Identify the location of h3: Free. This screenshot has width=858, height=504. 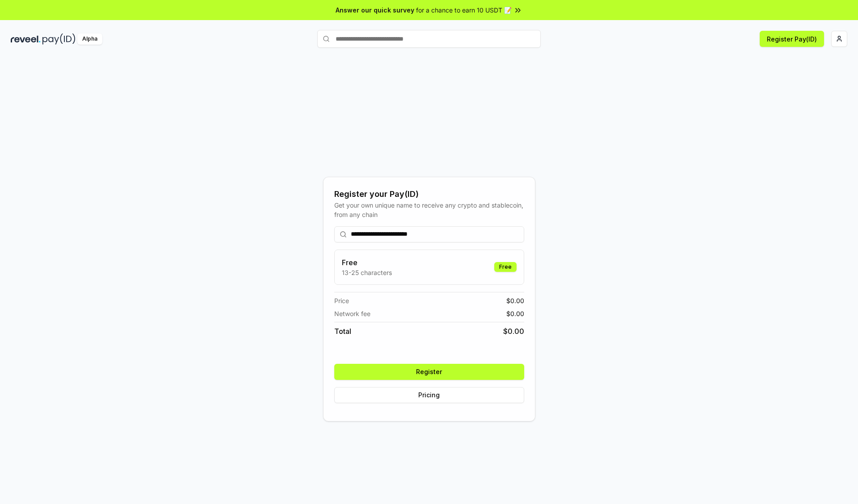
(367, 262).